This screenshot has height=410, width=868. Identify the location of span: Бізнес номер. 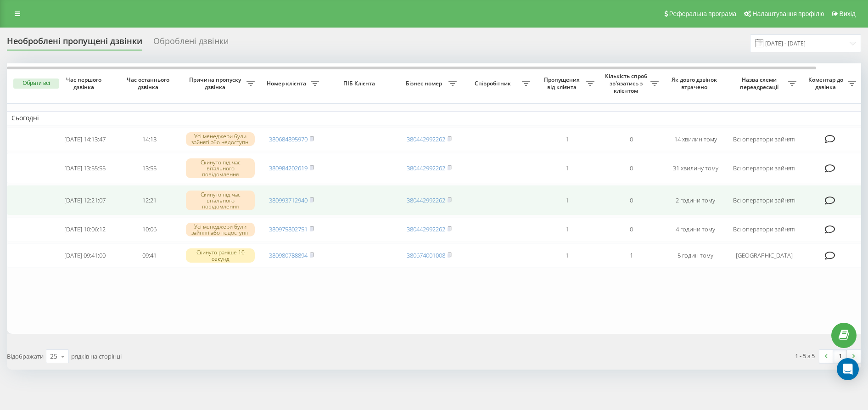
(425, 84).